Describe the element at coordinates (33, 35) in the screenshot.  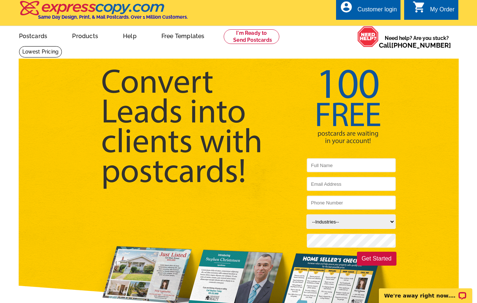
I see `a: Postcards` at that location.